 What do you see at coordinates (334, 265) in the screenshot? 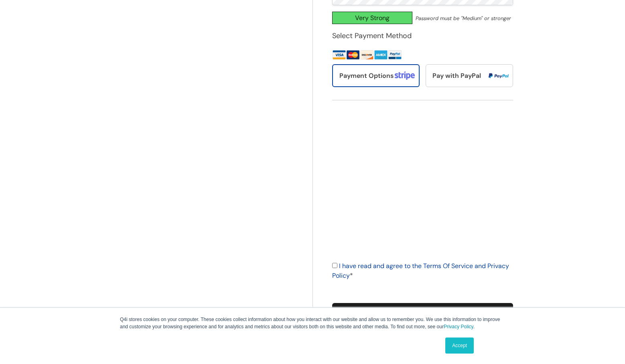
I see `input: I have read and agree to the Terms Of Service and Privacy Policy*` at bounding box center [334, 265].